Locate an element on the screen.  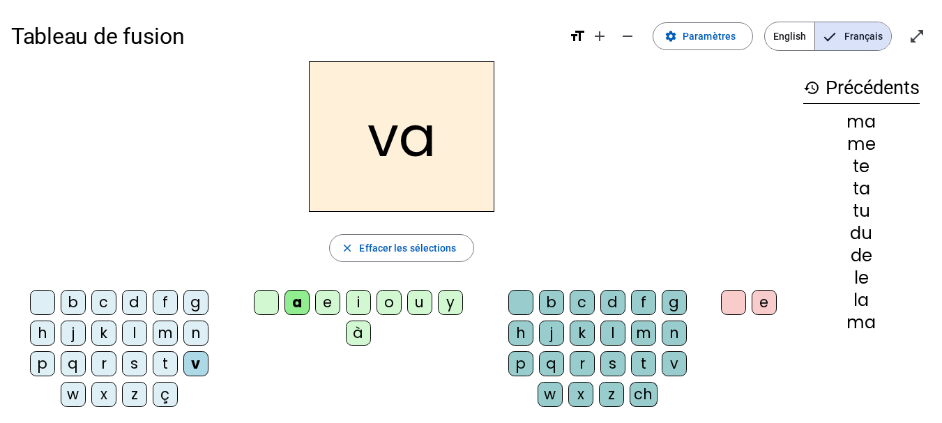
div: a is located at coordinates (297, 303).